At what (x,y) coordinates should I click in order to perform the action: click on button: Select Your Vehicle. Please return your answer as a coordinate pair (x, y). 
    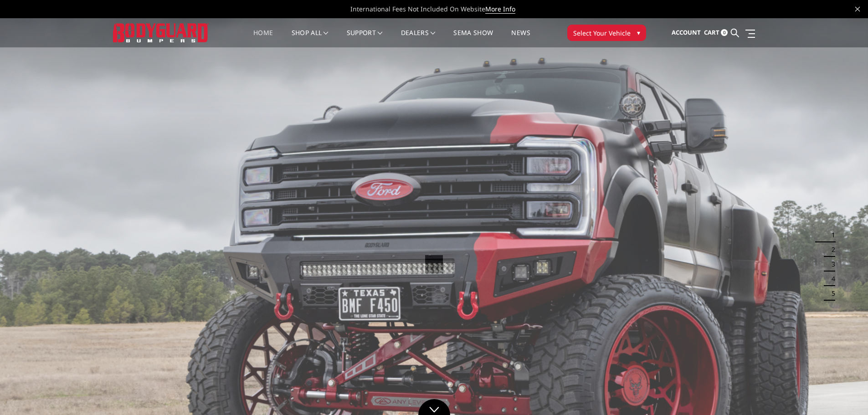
    Looking at the image, I should click on (606, 33).